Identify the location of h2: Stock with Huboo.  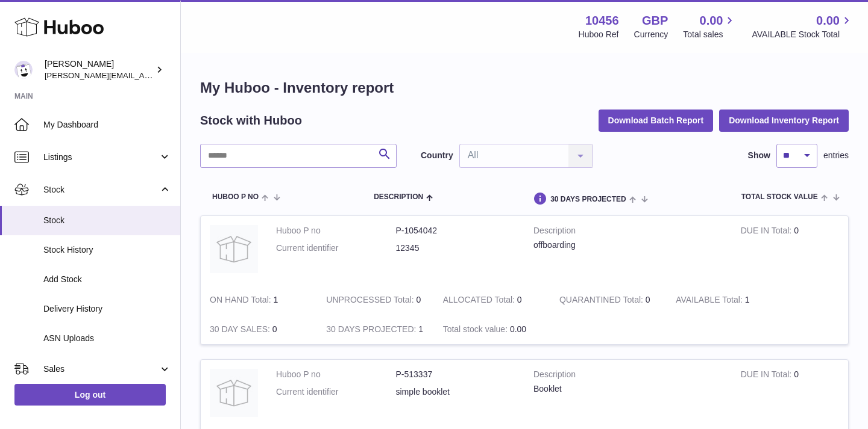
(251, 121).